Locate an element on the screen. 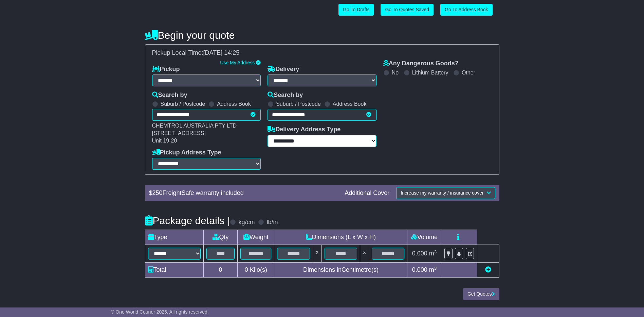  label: Delivery Address Type is located at coordinates (304, 129).